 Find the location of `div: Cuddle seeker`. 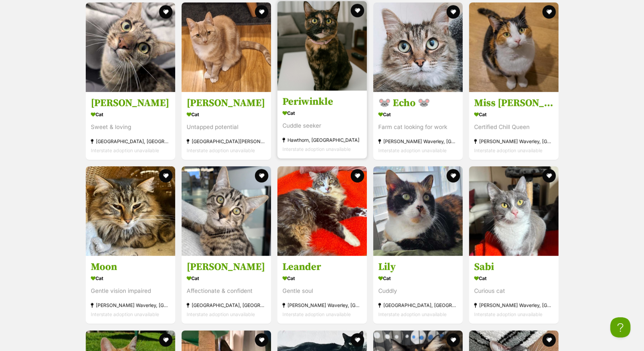

div: Cuddle seeker is located at coordinates (322, 126).